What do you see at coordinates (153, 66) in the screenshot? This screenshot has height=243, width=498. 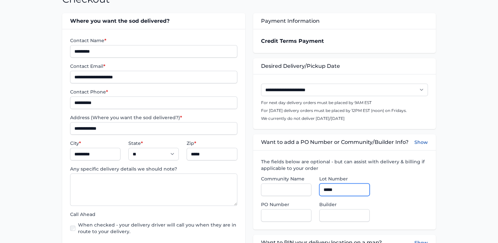 I see `label: Contact Email` at bounding box center [153, 66].